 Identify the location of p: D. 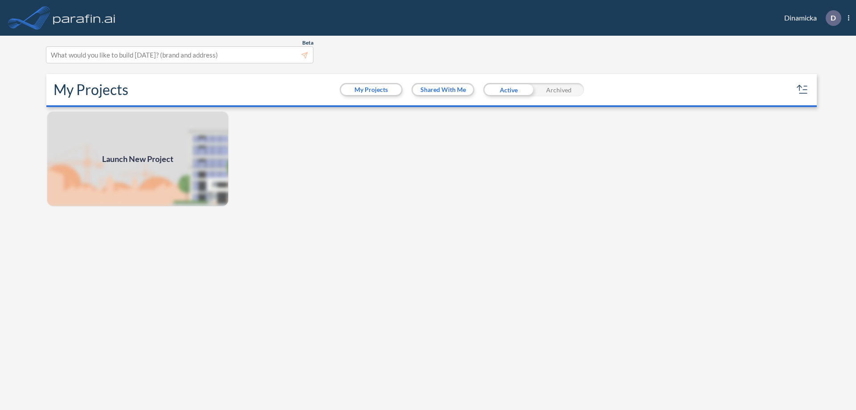
(833, 18).